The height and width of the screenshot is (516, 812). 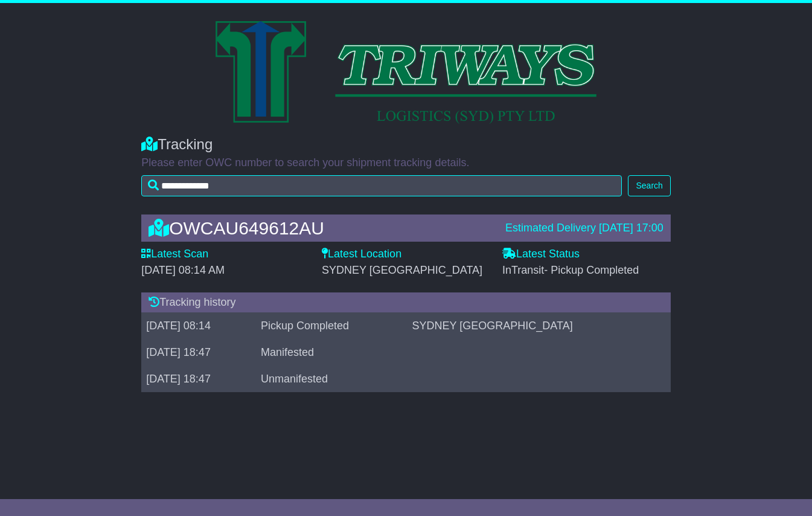 What do you see at coordinates (591, 270) in the screenshot?
I see `span: - Pickup Completed` at bounding box center [591, 270].